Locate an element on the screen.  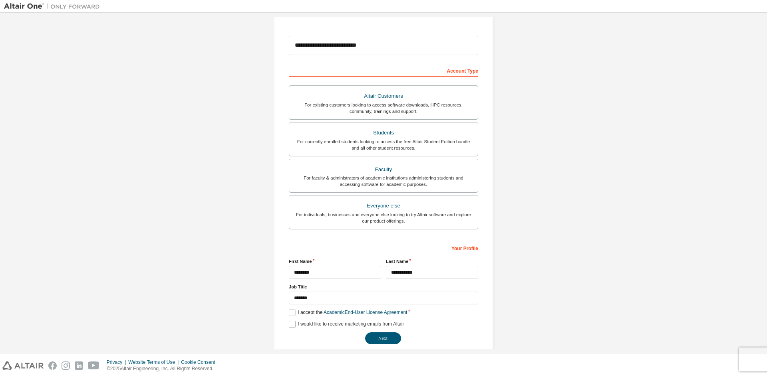
img: altair_logo.svg is located at coordinates (23, 366).